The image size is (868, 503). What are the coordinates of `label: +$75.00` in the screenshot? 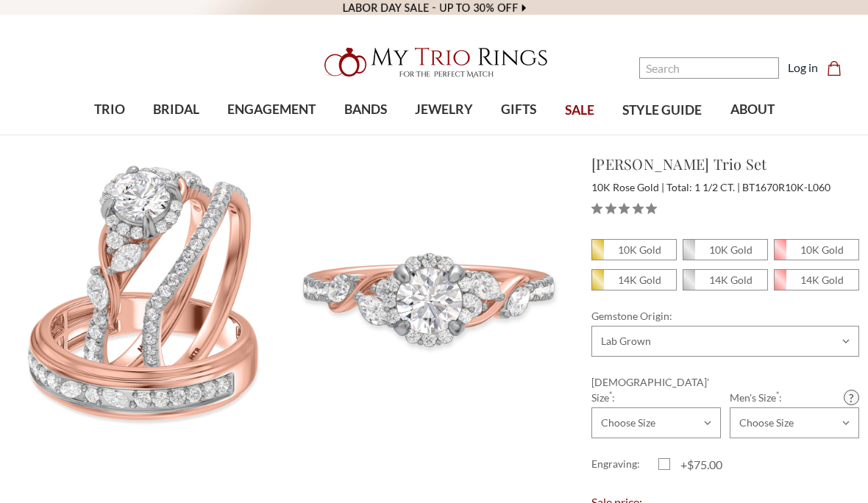 It's located at (692, 465).